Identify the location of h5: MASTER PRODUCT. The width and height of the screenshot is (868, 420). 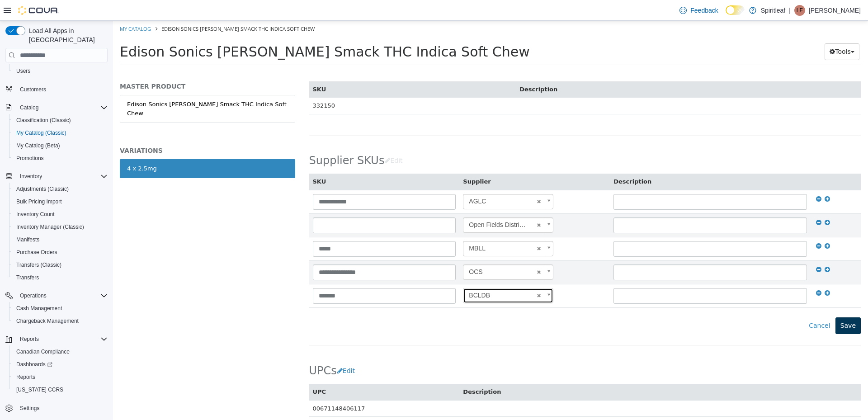
(95, 66).